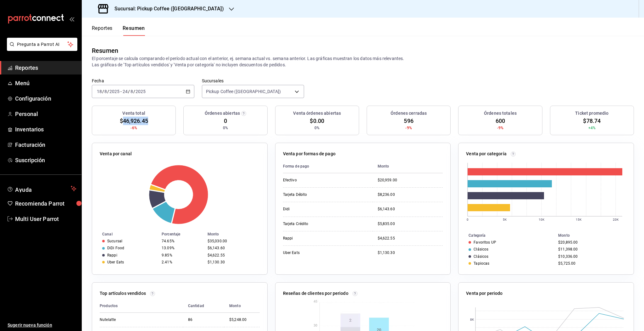 Image resolution: width=644 pixels, height=331 pixels. What do you see at coordinates (45, 83) in the screenshot?
I see `span: Menú` at bounding box center [45, 83].